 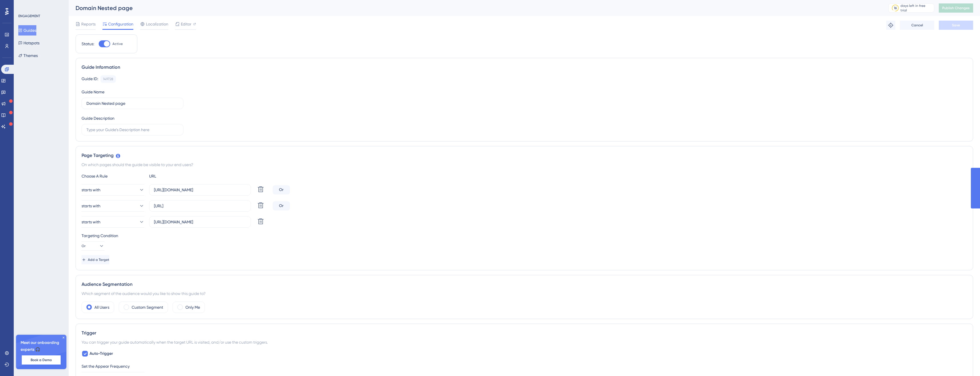 I want to click on button: Guides, so click(x=27, y=30).